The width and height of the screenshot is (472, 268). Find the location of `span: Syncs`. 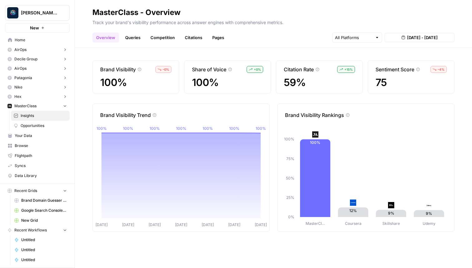

span: Syncs is located at coordinates (41, 165).